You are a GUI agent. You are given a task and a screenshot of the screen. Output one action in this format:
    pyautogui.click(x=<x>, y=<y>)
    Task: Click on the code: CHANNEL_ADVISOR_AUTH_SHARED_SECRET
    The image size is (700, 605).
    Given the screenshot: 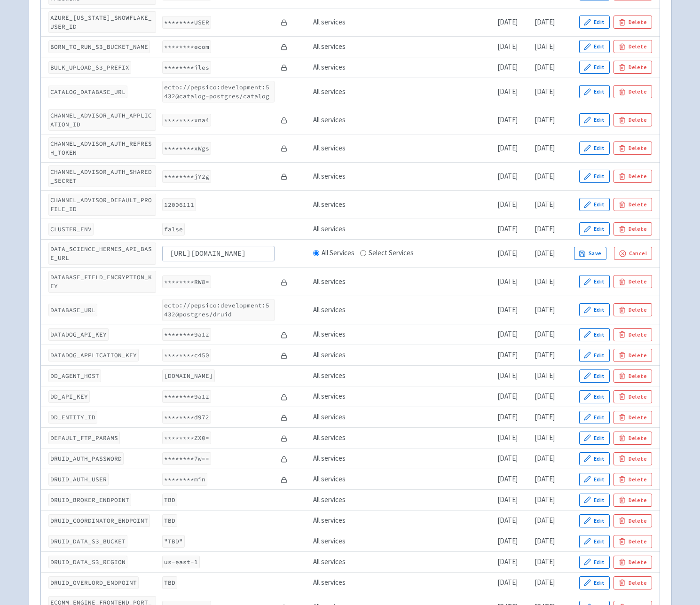 What is the action you would take?
    pyautogui.click(x=102, y=176)
    